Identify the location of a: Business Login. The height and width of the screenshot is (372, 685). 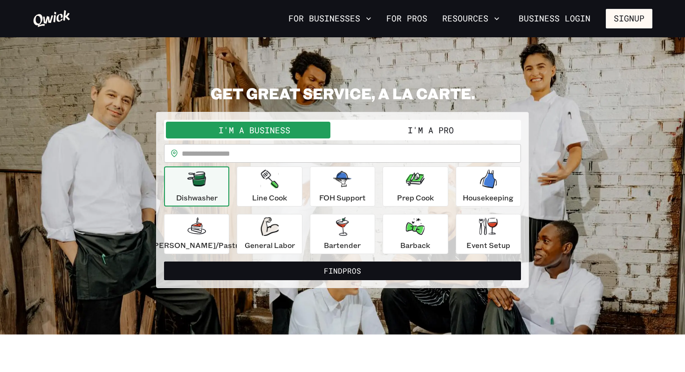
(554, 19).